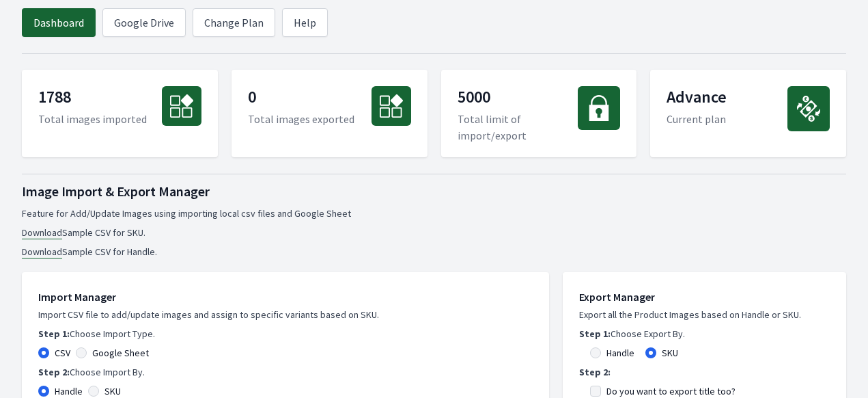 The height and width of the screenshot is (398, 868). Describe the element at coordinates (704, 314) in the screenshot. I see `p: Export all the Product Images based on Handle or SKU.` at that location.